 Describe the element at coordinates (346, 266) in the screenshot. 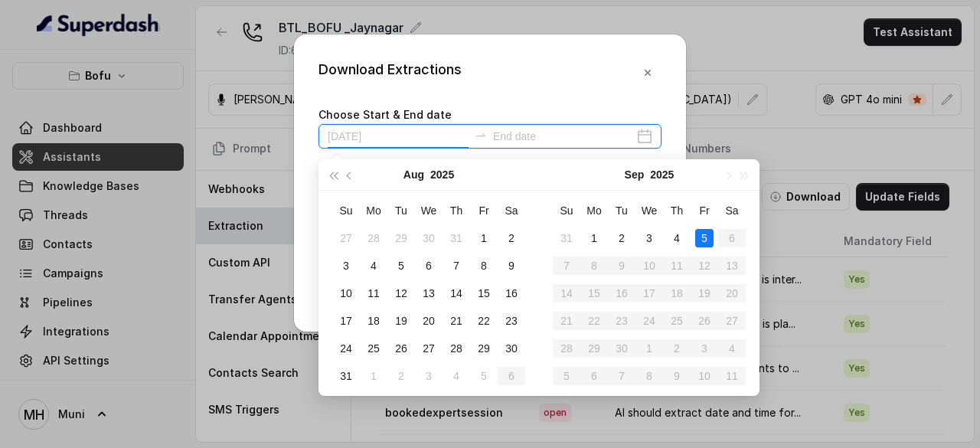

I see `td: 2025-08-03` at that location.